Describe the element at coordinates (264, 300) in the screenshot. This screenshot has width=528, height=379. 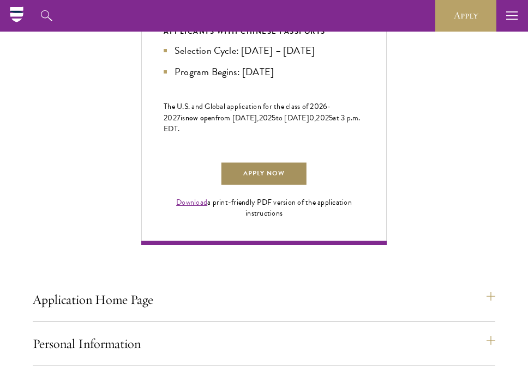
I see `button: Application Home Page` at that location.